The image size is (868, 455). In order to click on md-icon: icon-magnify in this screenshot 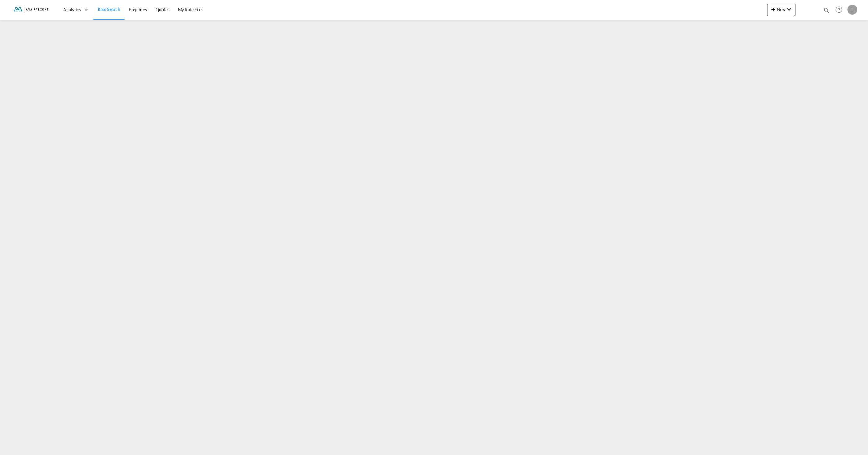, I will do `click(826, 10)`.